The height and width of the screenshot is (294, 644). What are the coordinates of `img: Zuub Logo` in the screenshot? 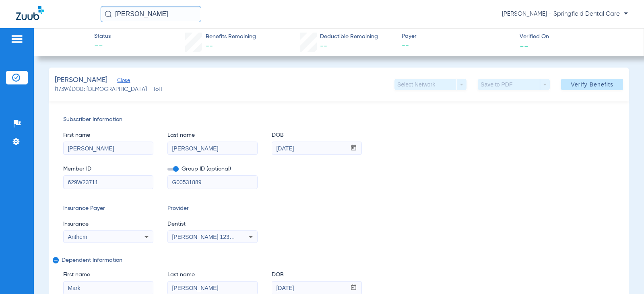 It's located at (30, 13).